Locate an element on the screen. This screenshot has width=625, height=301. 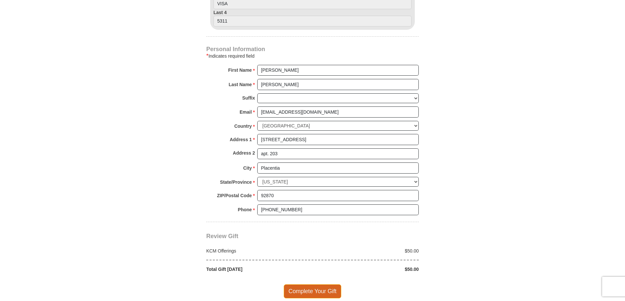
strong: First Name is located at coordinates (240, 70).